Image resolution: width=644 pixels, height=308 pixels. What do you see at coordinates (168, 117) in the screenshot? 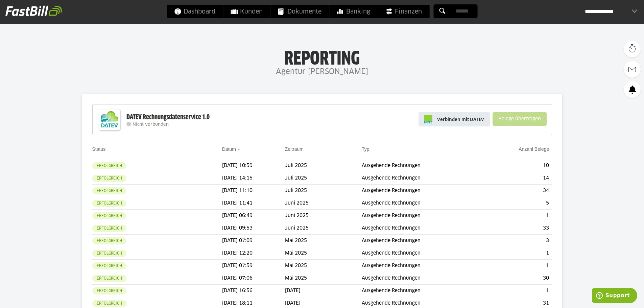
I see `div: DATEV Rechnungsdatenservice 1.0` at bounding box center [168, 117].